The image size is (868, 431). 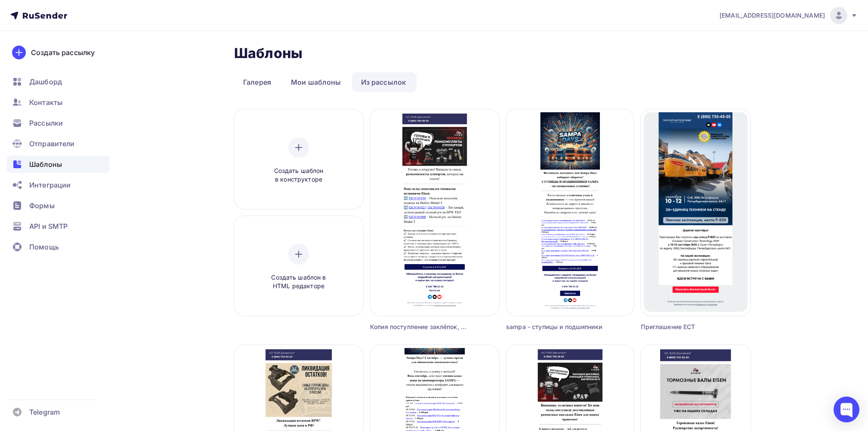 What do you see at coordinates (46, 123) in the screenshot?
I see `span: Рассылки` at bounding box center [46, 123].